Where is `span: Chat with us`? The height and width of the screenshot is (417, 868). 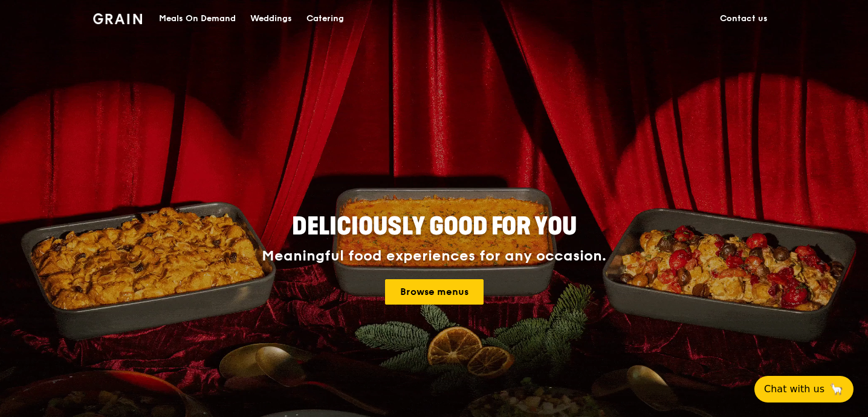
span: Chat with us is located at coordinates (794, 390).